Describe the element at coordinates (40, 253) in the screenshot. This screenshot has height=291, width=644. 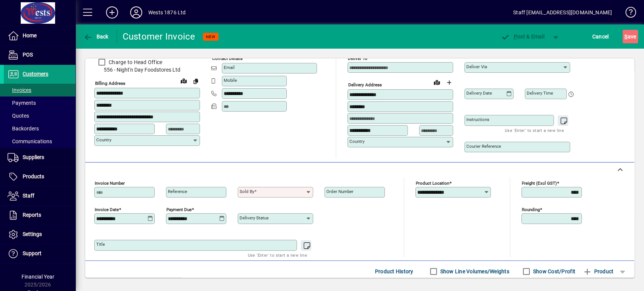
I see `a: Support` at that location.